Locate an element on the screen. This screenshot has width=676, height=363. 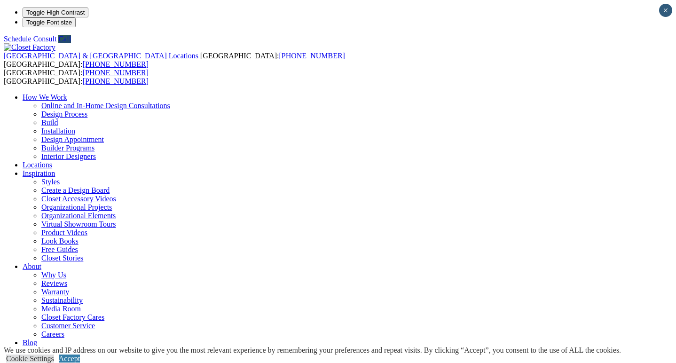
a: Customer Service is located at coordinates (68, 325).